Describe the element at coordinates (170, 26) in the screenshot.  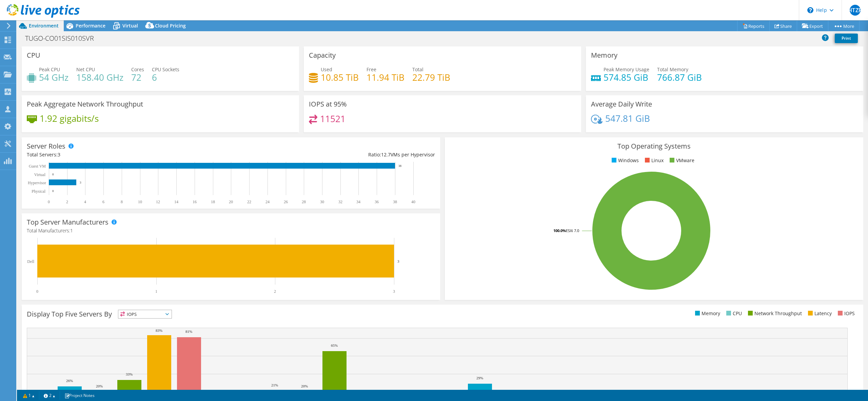
I see `span: Cloud Pricing` at that location.